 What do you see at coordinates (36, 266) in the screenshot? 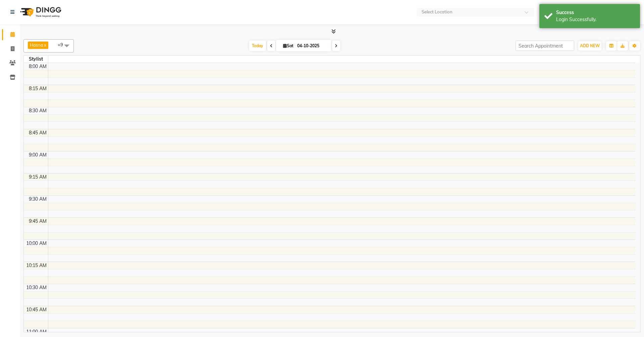
I see `div: 10:15 AM` at bounding box center [36, 266].